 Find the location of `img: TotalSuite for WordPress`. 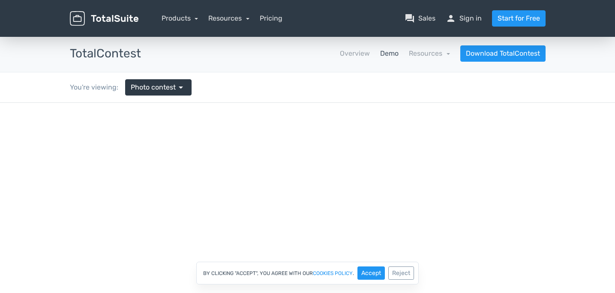

img: TotalSuite for WordPress is located at coordinates (104, 18).